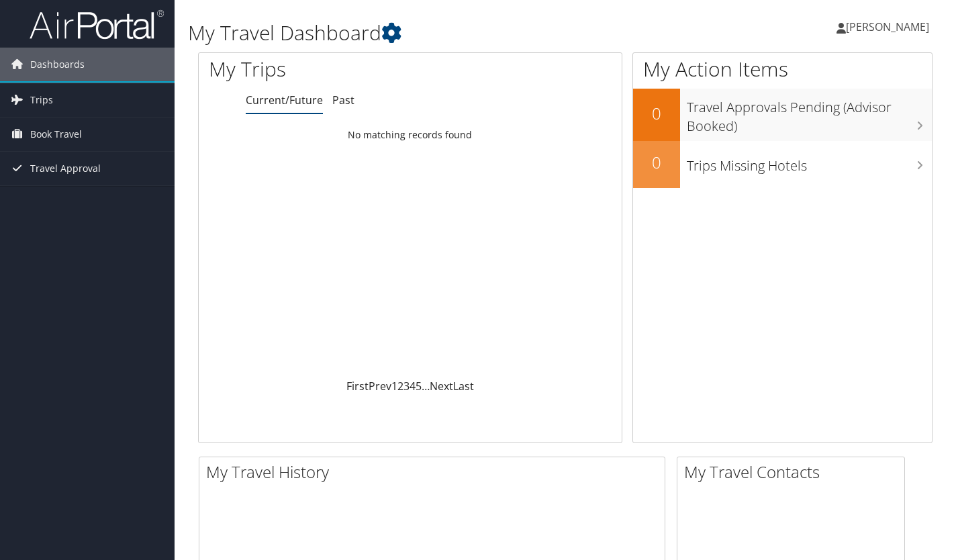 The height and width of the screenshot is (560, 956). I want to click on h2: My Travel History, so click(435, 472).